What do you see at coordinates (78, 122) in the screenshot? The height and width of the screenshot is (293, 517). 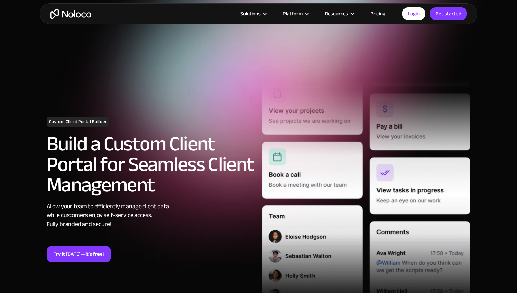 I see `h1: Custom Client Portal Builder` at bounding box center [78, 122].